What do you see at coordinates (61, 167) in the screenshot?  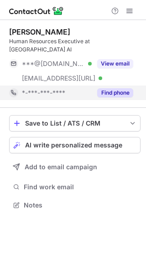 I see `span: Add to email campaign` at bounding box center [61, 167].